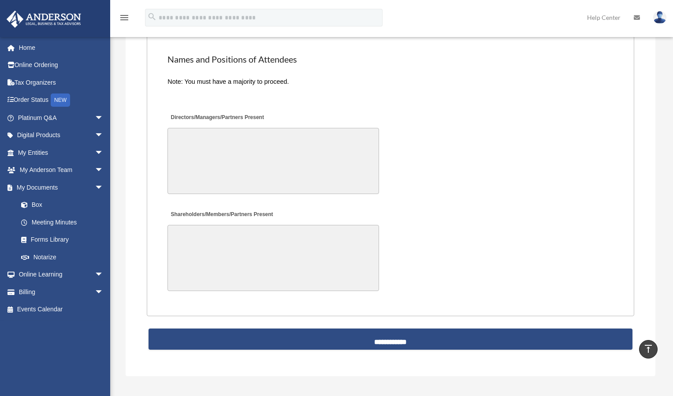 Image resolution: width=673 pixels, height=396 pixels. What do you see at coordinates (64, 257) in the screenshot?
I see `a: Notarize` at bounding box center [64, 257].